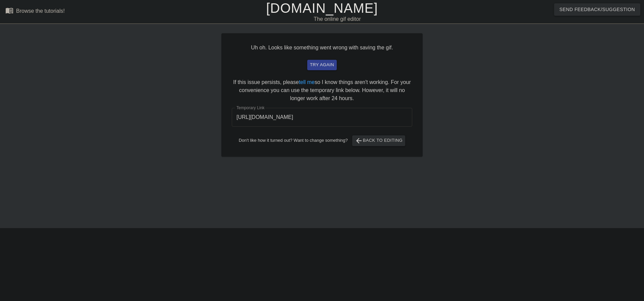 The image size is (644, 301). I want to click on span: Send Feedback/Suggestion, so click(597, 10).